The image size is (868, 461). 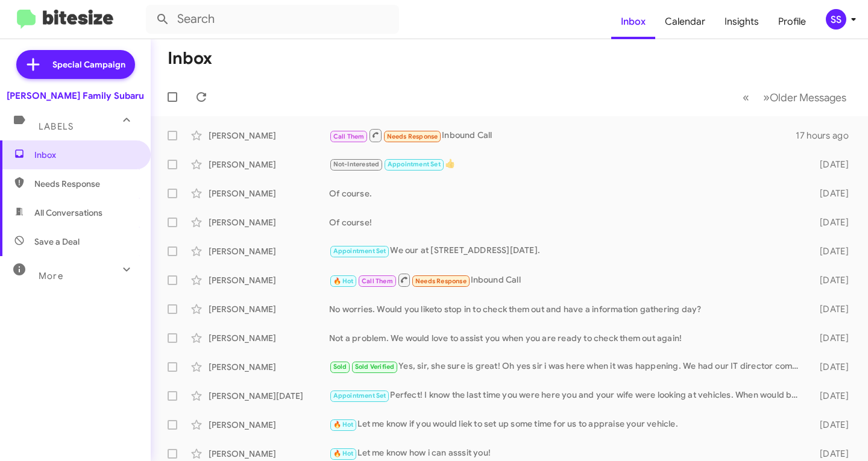 I want to click on div: Perfect! I know the last time you were here you and your wife were looking at vehicles. When woul..., so click(x=567, y=396).